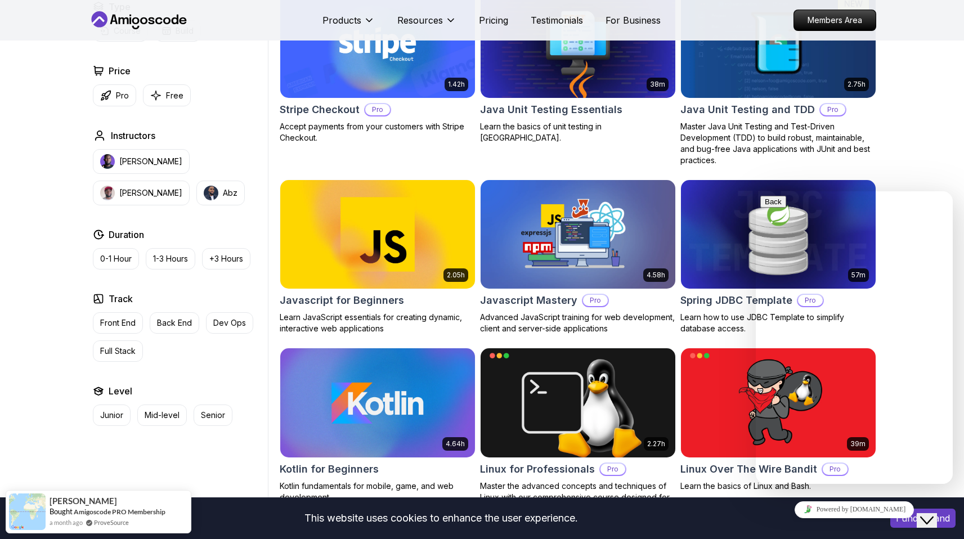 The height and width of the screenshot is (539, 964). I want to click on button: Front End, so click(118, 323).